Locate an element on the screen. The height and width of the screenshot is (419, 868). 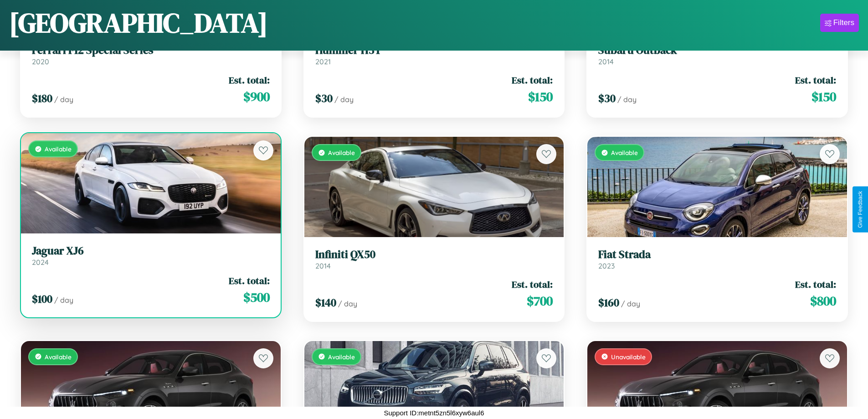
span: Unavailable is located at coordinates (628, 357).